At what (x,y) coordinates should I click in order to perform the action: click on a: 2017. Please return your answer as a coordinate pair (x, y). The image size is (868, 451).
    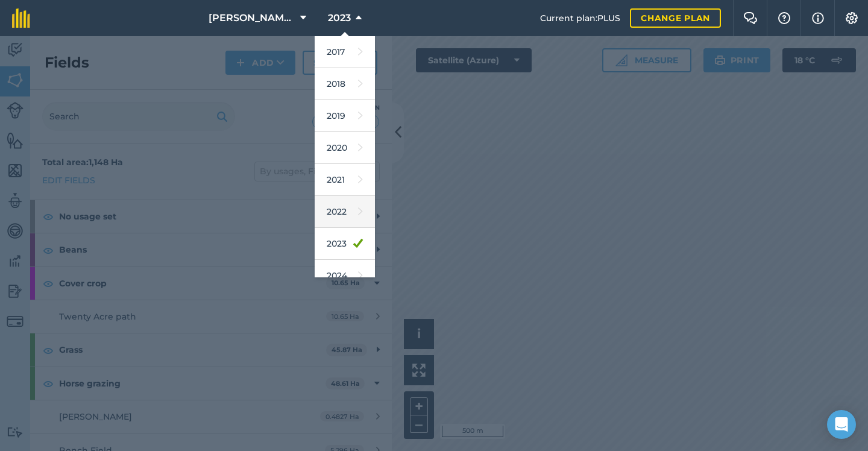
    Looking at the image, I should click on (345, 52).